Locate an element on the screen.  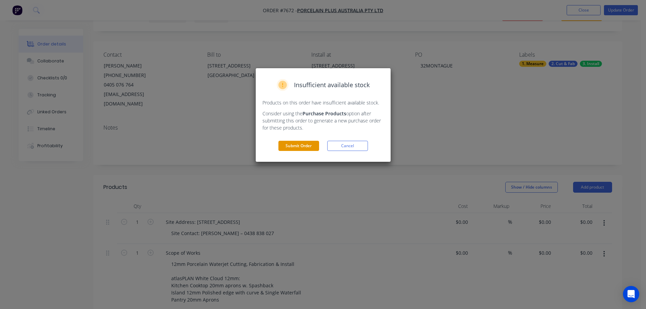
div: Open Intercom Messenger is located at coordinates (631, 294).